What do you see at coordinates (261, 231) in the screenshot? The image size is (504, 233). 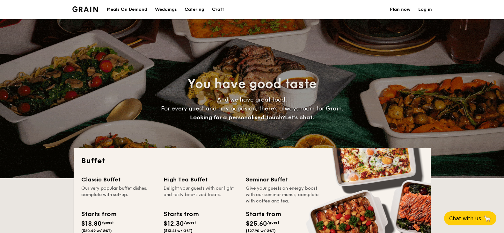 I see `span: ($27.90 w/ GST)` at bounding box center [261, 231].